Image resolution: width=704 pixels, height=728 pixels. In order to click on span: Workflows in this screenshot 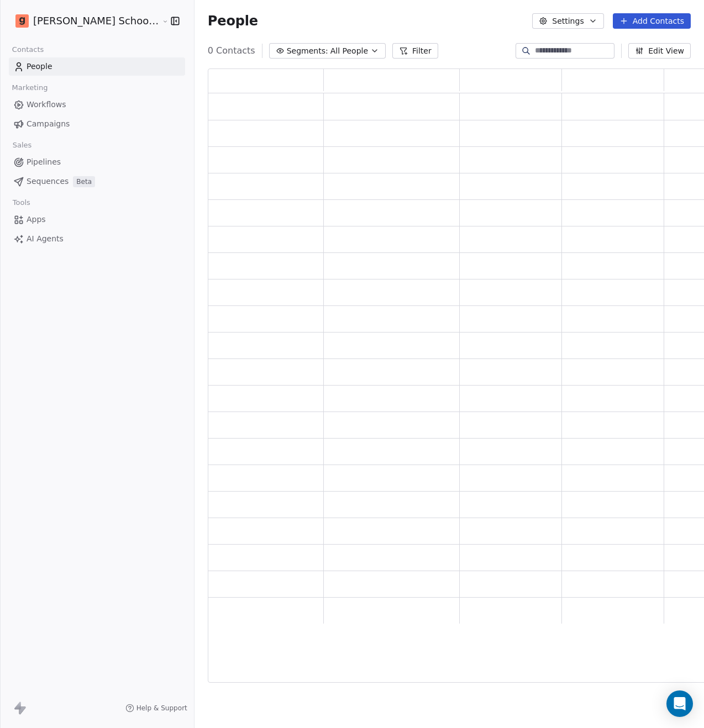, I will do `click(47, 104)`.